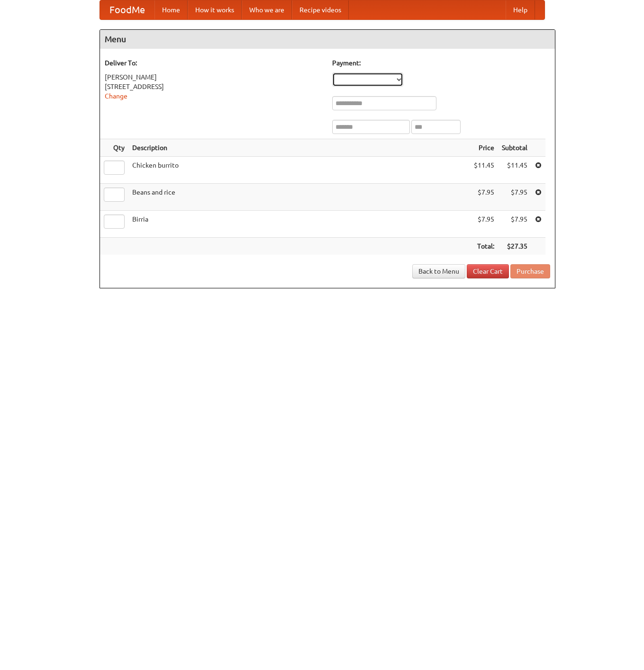 The height and width of the screenshot is (670, 644). I want to click on a: FoodMe, so click(127, 10).